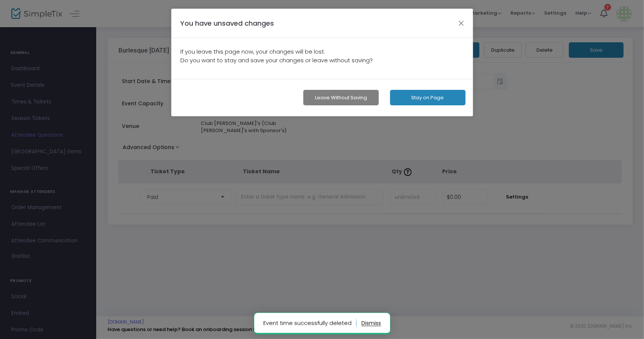 This screenshot has height=339, width=644. Describe the element at coordinates (322, 56) in the screenshot. I see `p: If you leave this page now, your changes will be lost. Do you want to stay and save your changes ...` at that location.